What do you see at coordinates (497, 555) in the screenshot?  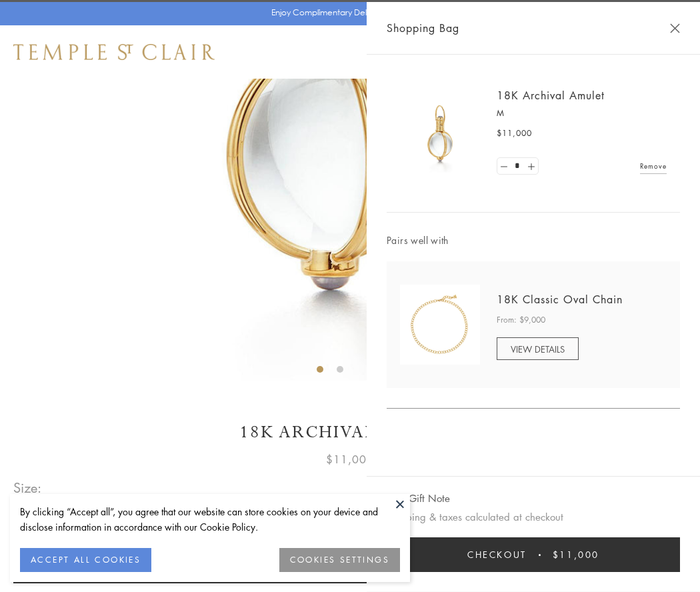 I see `span: Checkout` at bounding box center [497, 555].